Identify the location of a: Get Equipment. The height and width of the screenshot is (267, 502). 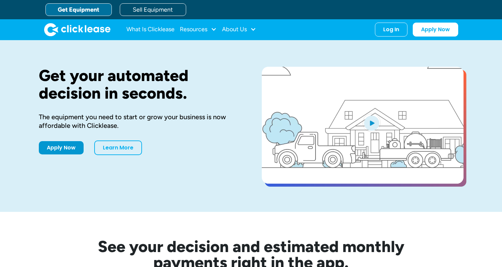
(79, 10).